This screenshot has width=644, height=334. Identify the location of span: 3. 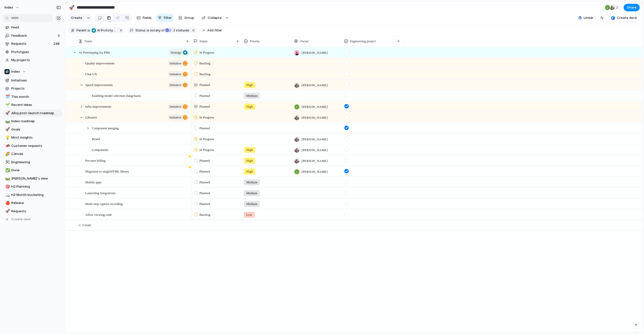
(59, 36).